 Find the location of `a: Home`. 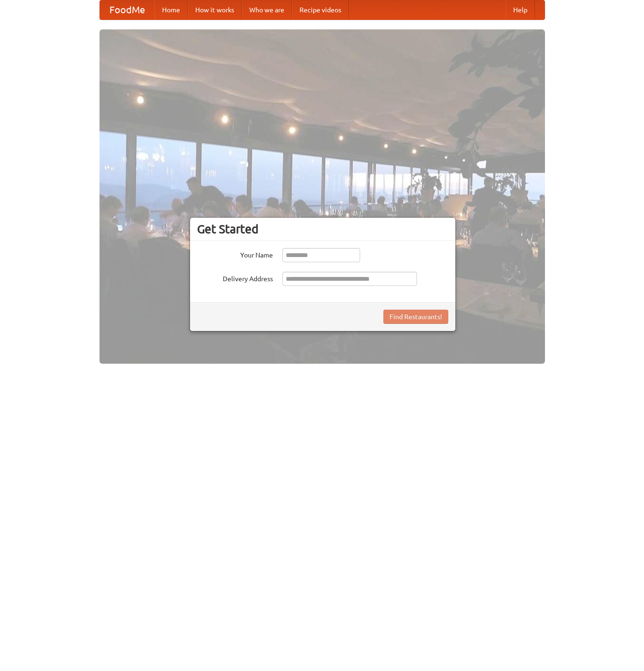

a: Home is located at coordinates (171, 10).